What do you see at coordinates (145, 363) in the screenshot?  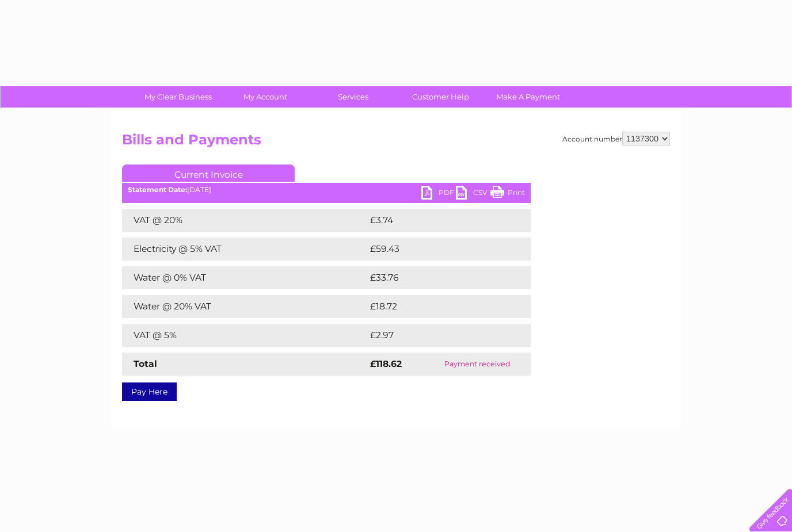 I see `strong: Total` at bounding box center [145, 363].